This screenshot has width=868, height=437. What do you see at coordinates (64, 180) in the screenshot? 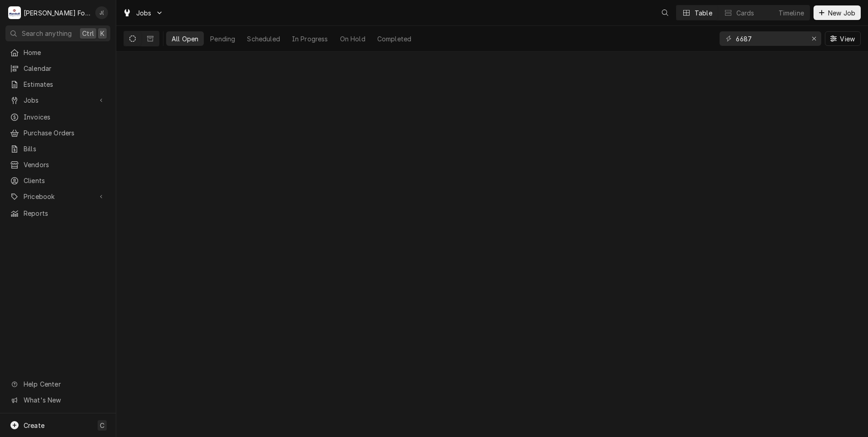
I see `span: Clients` at bounding box center [64, 180].